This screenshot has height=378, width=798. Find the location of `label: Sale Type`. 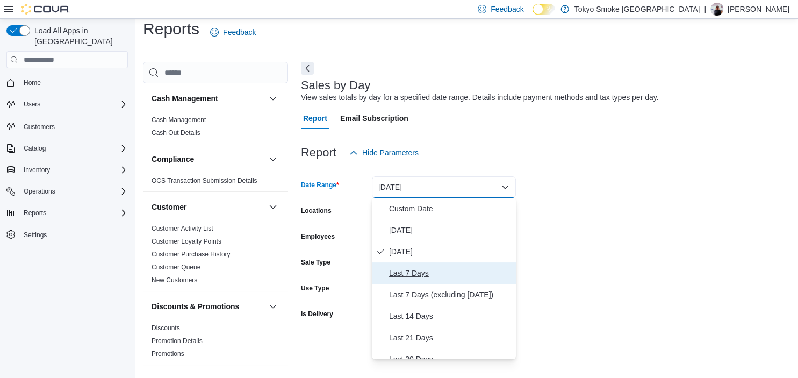

label: Sale Type is located at coordinates (315, 262).